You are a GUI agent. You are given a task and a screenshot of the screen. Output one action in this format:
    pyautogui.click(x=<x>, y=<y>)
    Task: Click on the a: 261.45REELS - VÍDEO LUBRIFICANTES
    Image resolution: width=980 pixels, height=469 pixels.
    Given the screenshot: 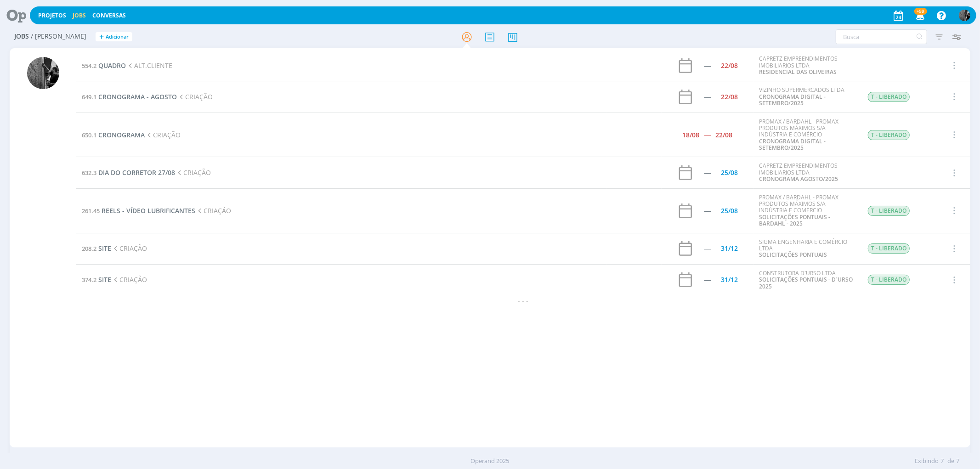 What is the action you would take?
    pyautogui.click(x=138, y=210)
    